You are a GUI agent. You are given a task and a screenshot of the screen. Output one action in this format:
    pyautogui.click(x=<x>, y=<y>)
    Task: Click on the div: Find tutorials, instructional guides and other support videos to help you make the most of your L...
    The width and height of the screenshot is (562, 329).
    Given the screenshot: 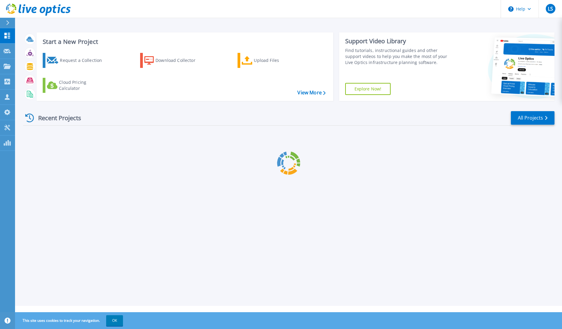 What is the action you would take?
    pyautogui.click(x=400, y=57)
    